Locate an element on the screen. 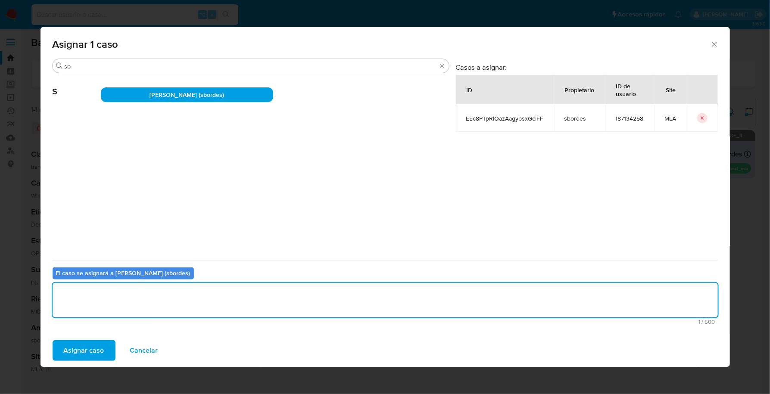 Image resolution: width=770 pixels, height=394 pixels. span: Cancelar is located at coordinates (144, 351).